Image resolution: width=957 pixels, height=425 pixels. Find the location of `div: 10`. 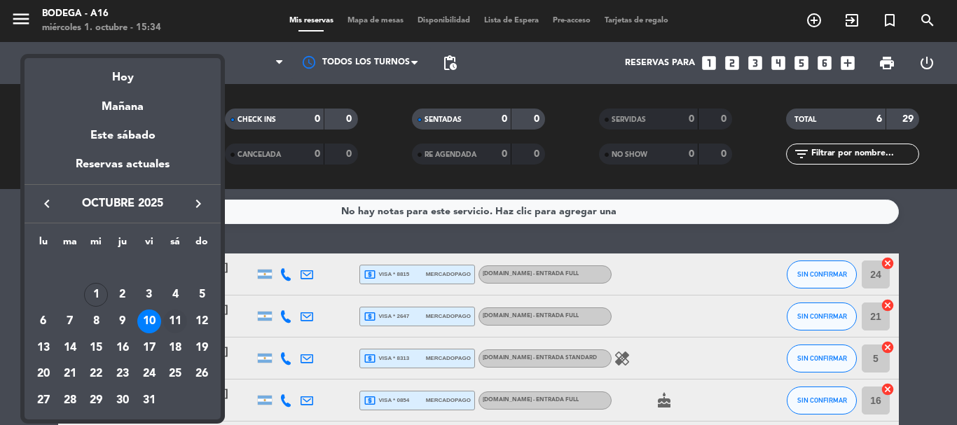

div: 10 is located at coordinates (149, 322).